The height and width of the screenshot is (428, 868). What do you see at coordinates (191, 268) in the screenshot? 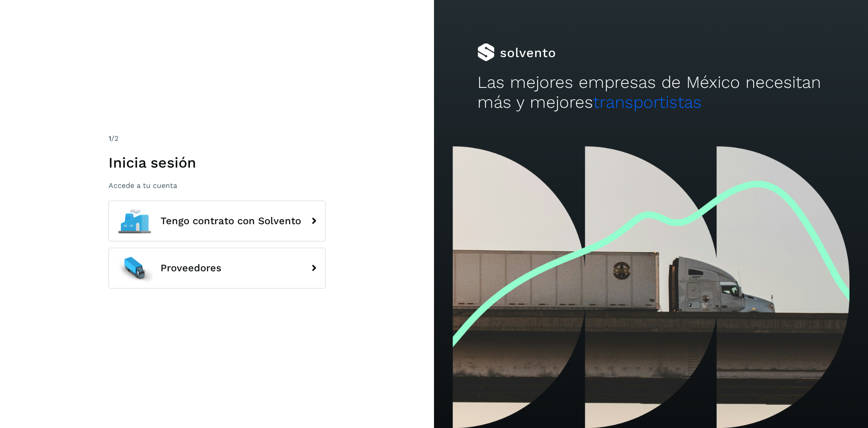
I see `span: Proveedores` at bounding box center [191, 268].